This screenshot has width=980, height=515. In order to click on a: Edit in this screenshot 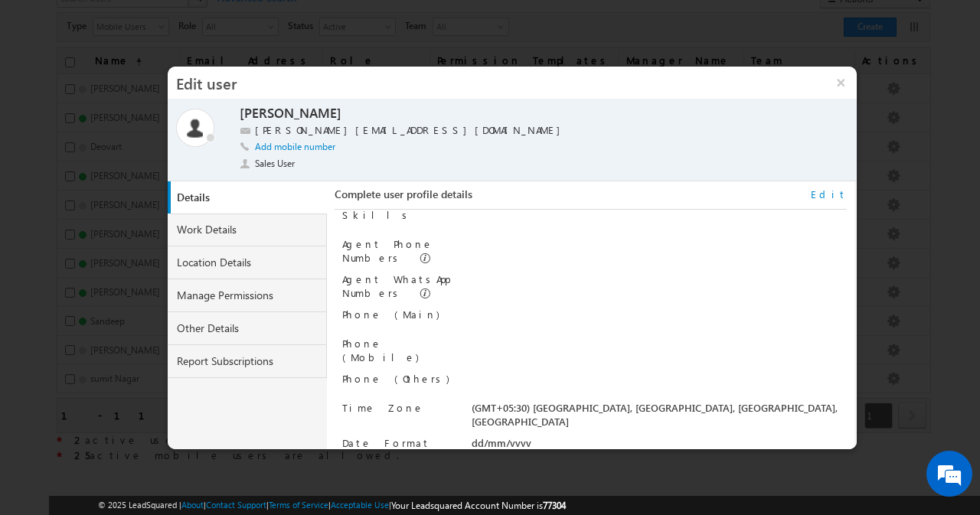, I will do `click(828, 195)`.